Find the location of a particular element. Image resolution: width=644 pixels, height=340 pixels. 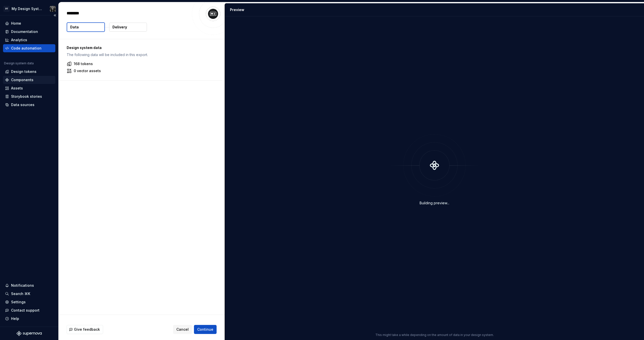

div: Preview is located at coordinates (237, 10).